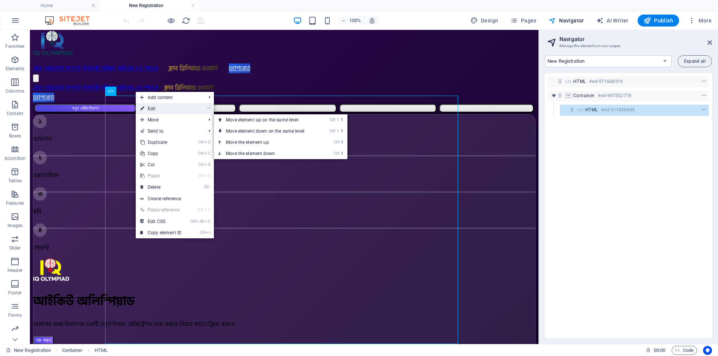 Image resolution: width=718 pixels, height=356 pixels. Describe the element at coordinates (85, 351) in the screenshot. I see `nav: breadcrumb` at that location.